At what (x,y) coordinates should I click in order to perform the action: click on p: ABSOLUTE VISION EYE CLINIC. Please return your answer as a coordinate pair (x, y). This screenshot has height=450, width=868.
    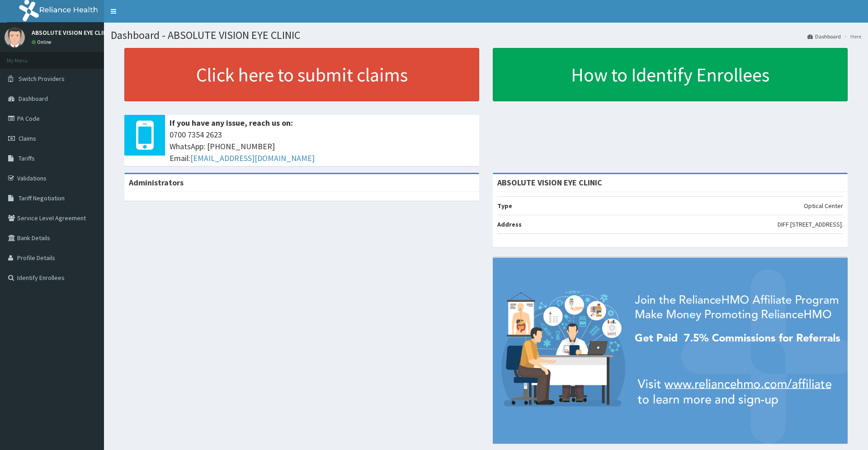
    Looking at the image, I should click on (72, 33).